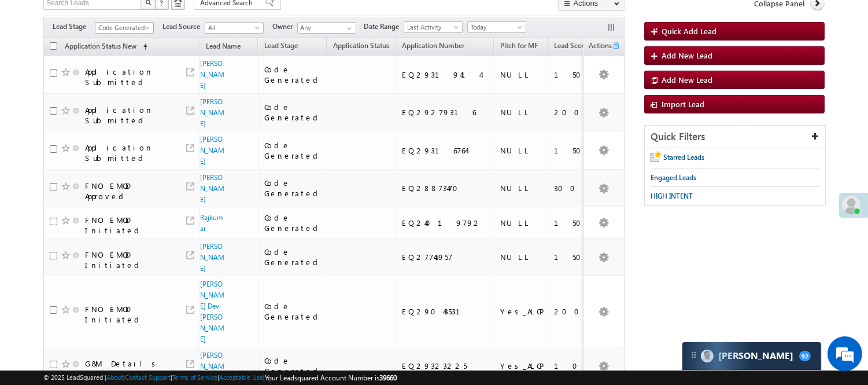 The image size is (868, 385). I want to click on span: Actions, so click(598, 47).